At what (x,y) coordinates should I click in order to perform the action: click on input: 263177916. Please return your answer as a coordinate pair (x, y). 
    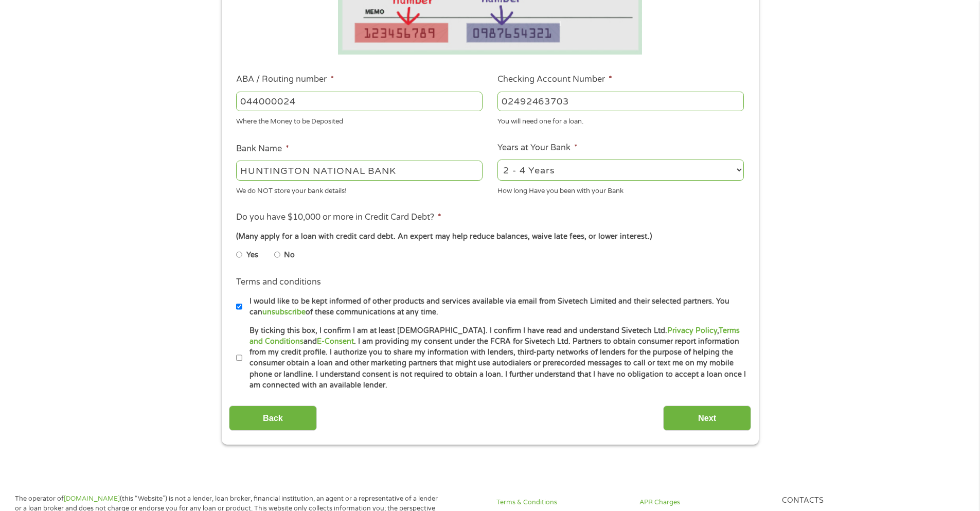
    Looking at the image, I should click on (359, 101).